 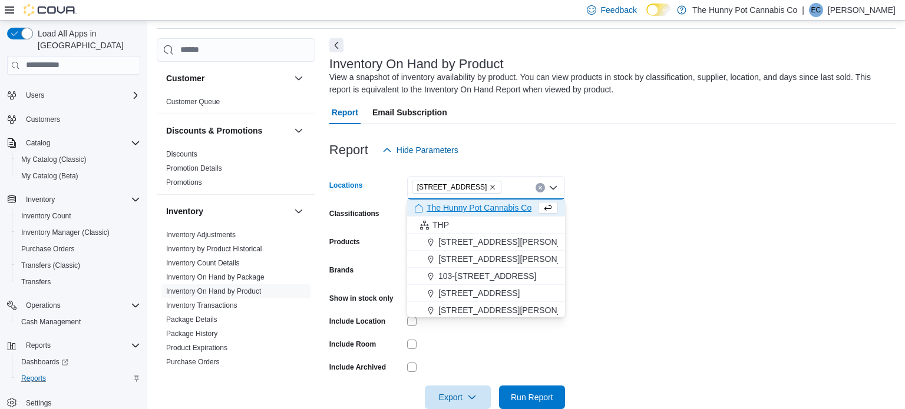 What do you see at coordinates (352, 345) in the screenshot?
I see `label: Include Room` at bounding box center [352, 345].